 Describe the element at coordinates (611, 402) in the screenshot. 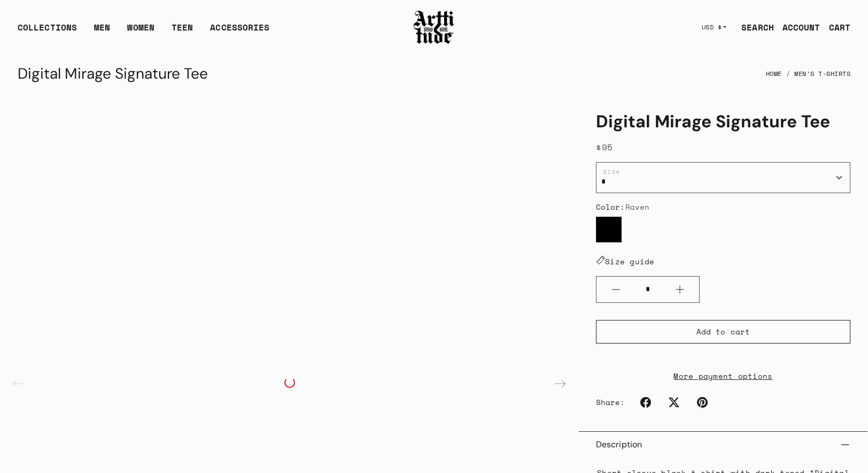

I see `span: Share:` at that location.